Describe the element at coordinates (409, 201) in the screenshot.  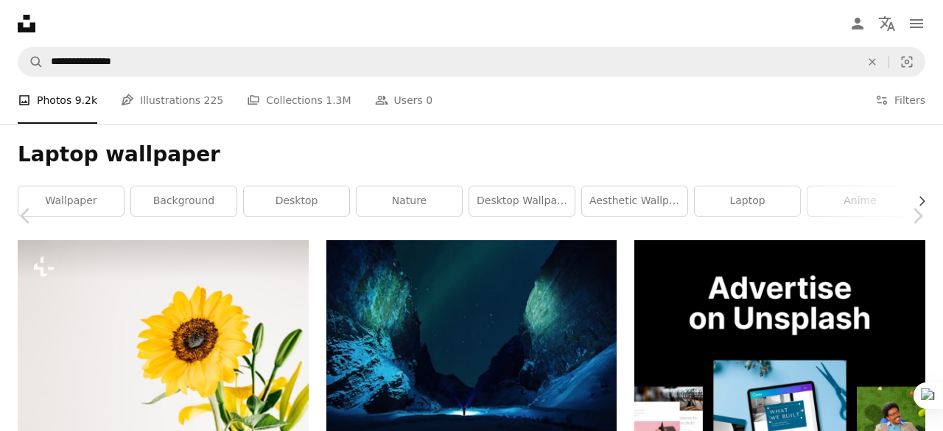
I see `a: nature` at that location.